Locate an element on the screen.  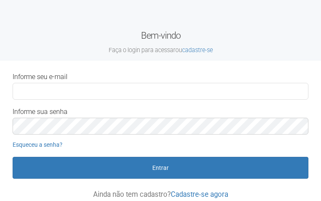
label: Informe seu e-mail is located at coordinates (40, 77).